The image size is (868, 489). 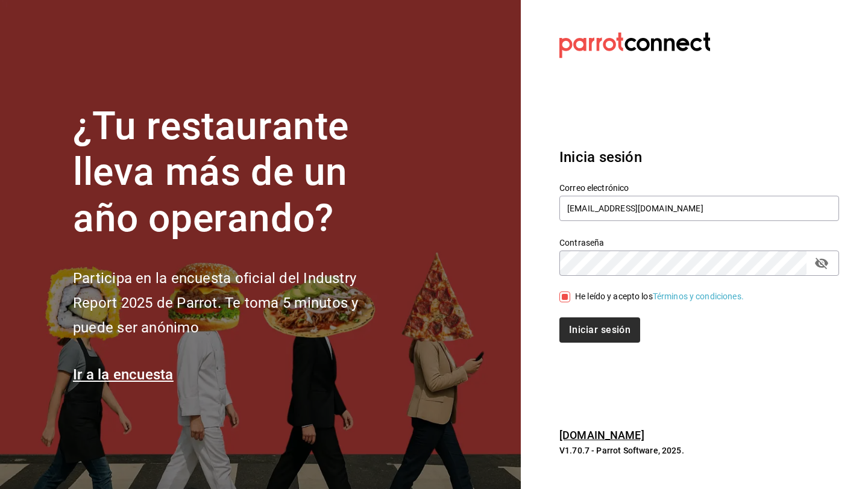 What do you see at coordinates (699, 296) in the screenshot?
I see `a: Términos y condiciones.` at bounding box center [699, 296].